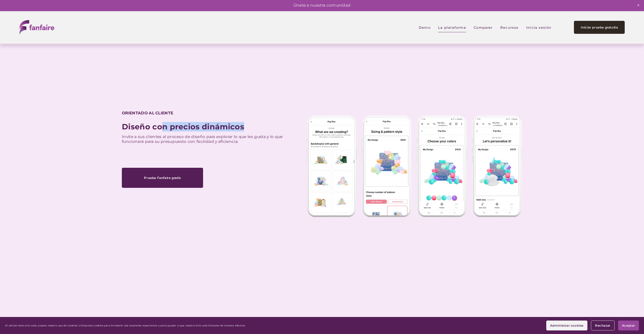 The width and height of the screenshot is (644, 334). Describe the element at coordinates (539, 27) in the screenshot. I see `a: Inicia sesión` at that location.